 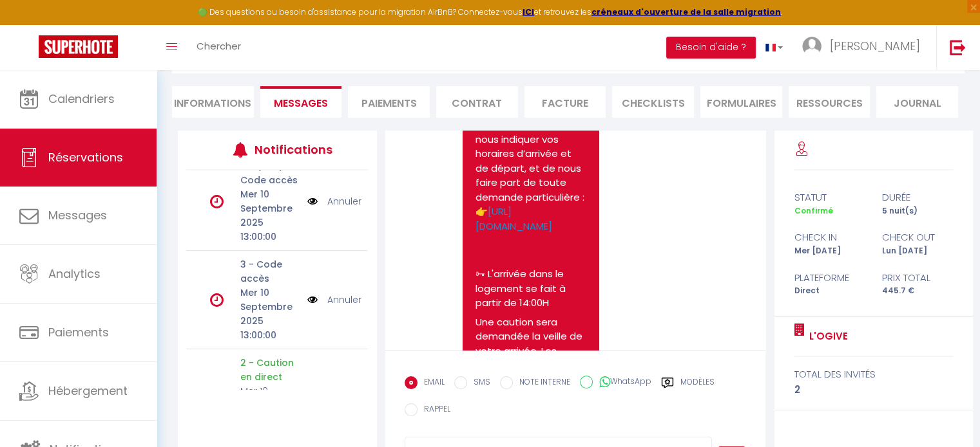 What do you see at coordinates (829, 102) in the screenshot?
I see `li: Ressources` at bounding box center [829, 102].